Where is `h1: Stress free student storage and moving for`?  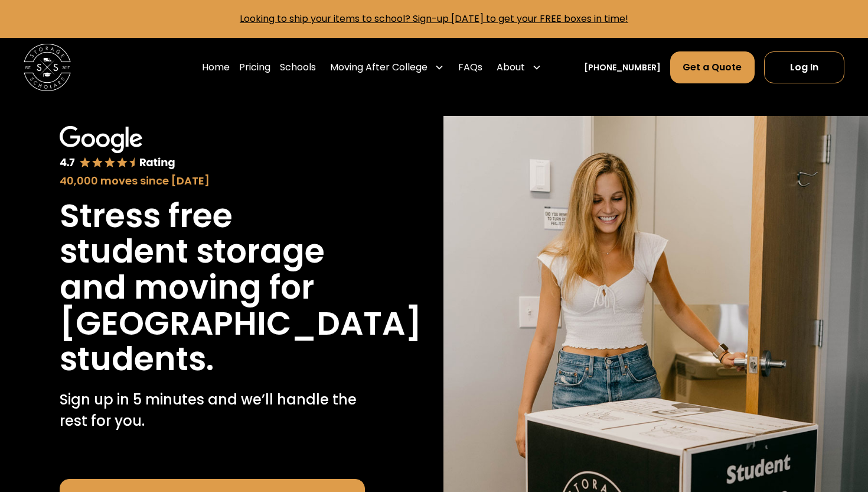
h1: Stress free student storage and moving for is located at coordinates (213, 252).